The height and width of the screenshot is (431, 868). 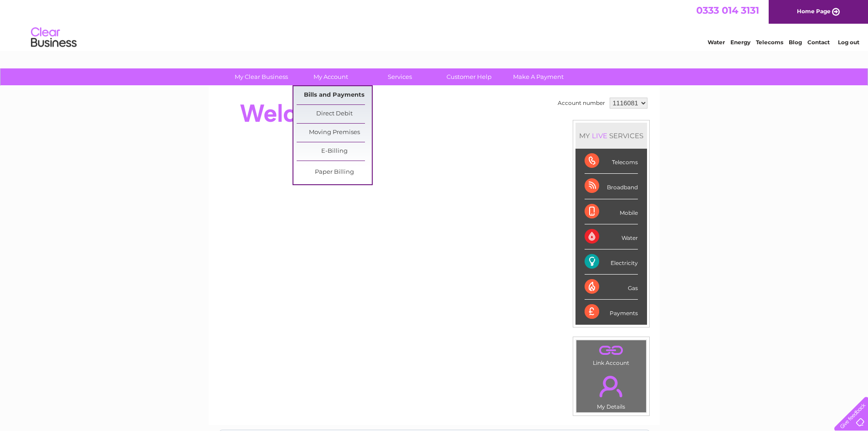 What do you see at coordinates (611, 212) in the screenshot?
I see `div: Mobile` at bounding box center [611, 212].